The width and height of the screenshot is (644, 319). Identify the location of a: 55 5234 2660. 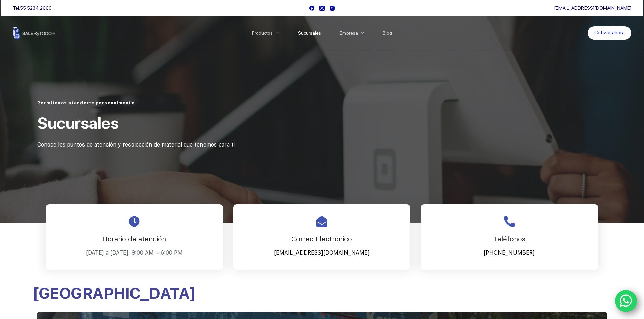
(36, 8).